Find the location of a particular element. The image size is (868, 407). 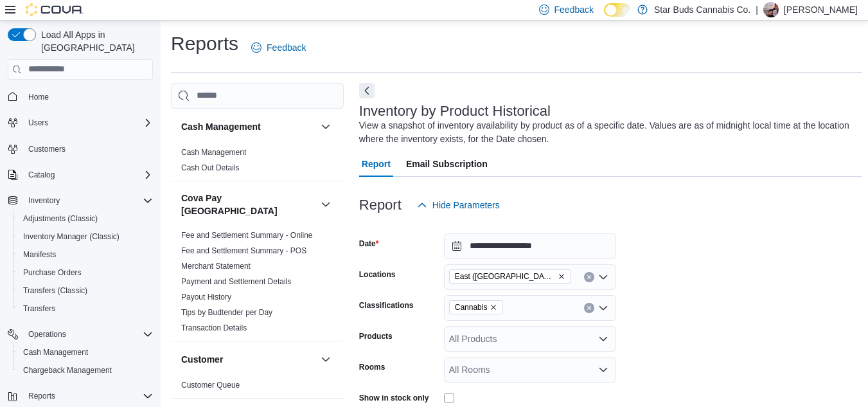

a: Purchase Orders is located at coordinates (52, 272).